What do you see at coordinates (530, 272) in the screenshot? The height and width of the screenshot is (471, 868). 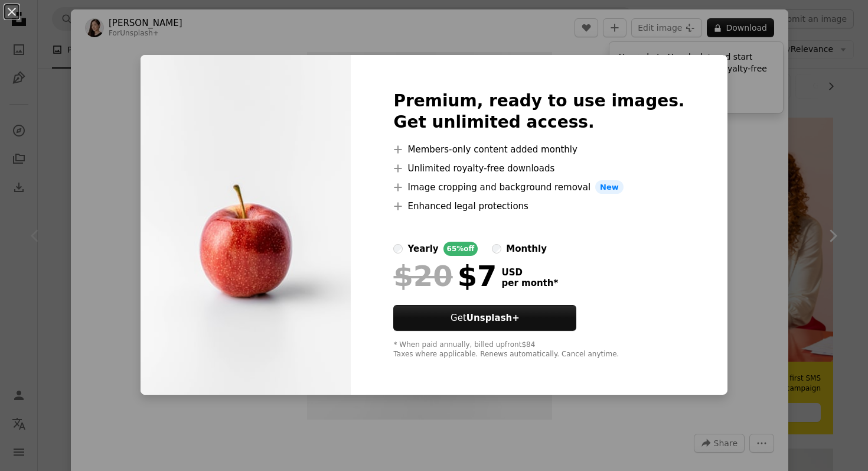 I see `span: USD` at bounding box center [530, 272].